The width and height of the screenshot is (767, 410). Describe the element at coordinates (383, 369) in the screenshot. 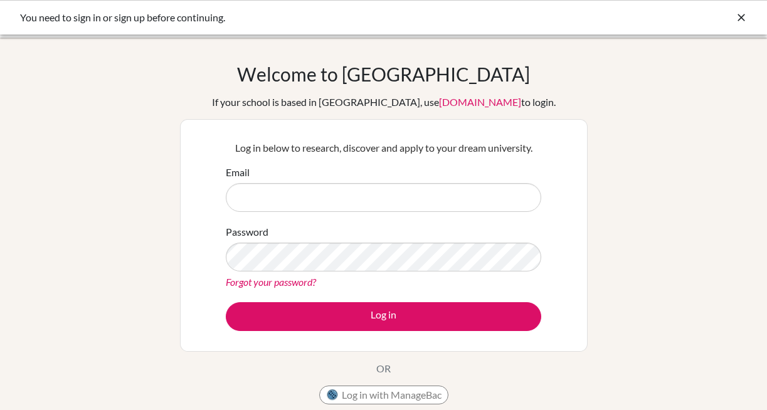

I see `p: OR` at that location.